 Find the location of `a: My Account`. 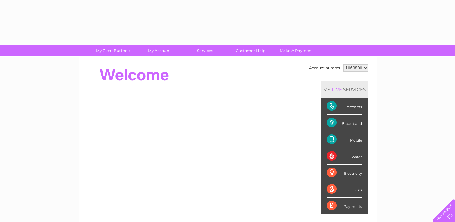

a: My Account is located at coordinates (159, 51).